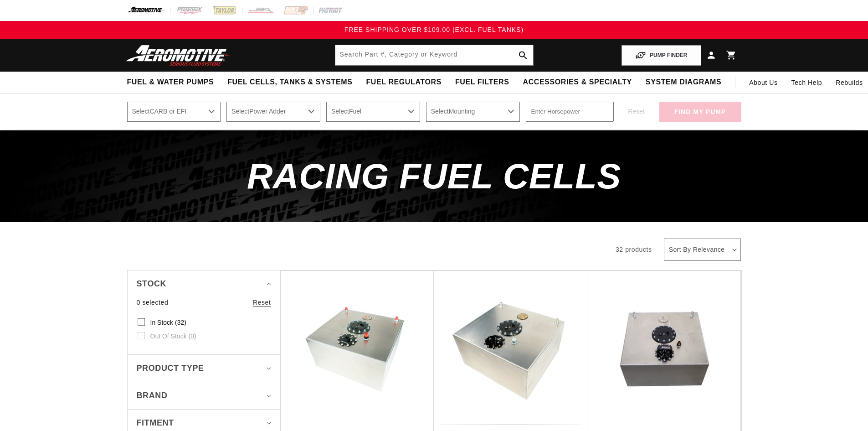  I want to click on select: Mounting, so click(473, 112).